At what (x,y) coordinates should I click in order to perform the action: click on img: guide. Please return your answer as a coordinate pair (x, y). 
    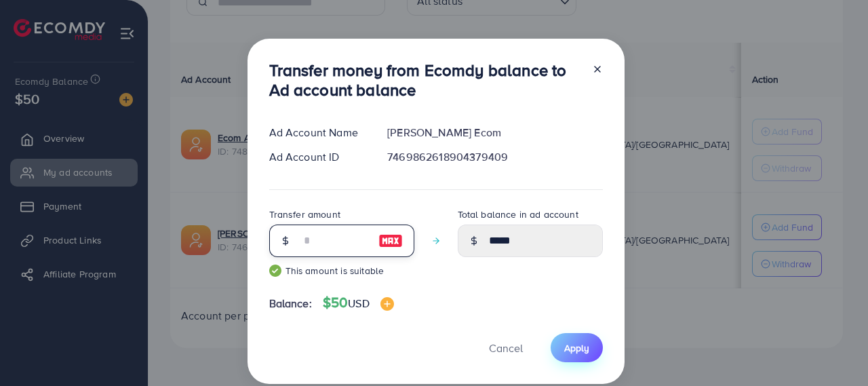
    Looking at the image, I should click on (275, 271).